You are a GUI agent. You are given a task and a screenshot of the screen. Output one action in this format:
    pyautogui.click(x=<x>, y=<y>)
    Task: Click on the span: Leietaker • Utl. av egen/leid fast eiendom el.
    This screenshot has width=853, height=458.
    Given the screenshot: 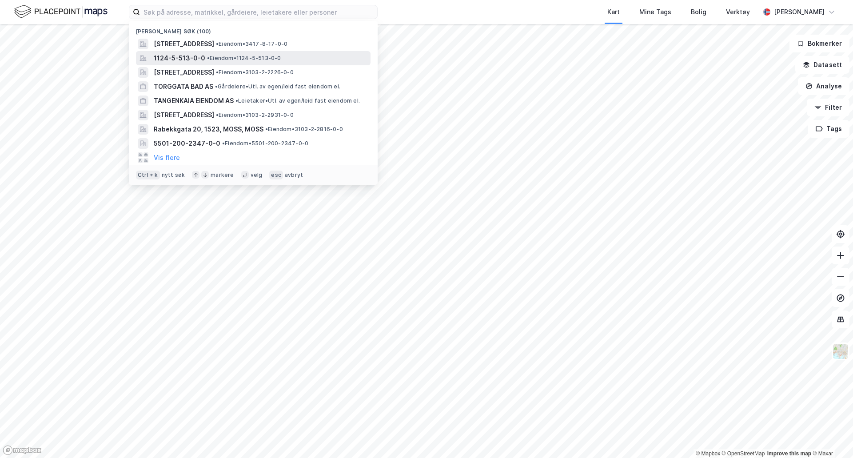 What is the action you would take?
    pyautogui.click(x=298, y=101)
    